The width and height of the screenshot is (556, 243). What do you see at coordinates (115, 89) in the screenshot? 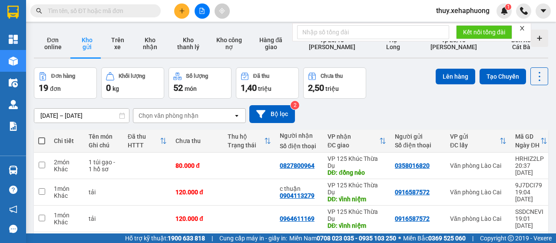
I see `span: kg` at bounding box center [115, 89].